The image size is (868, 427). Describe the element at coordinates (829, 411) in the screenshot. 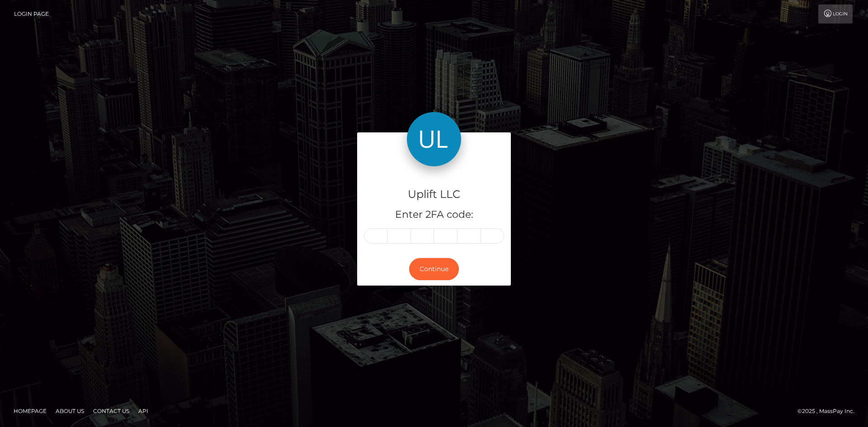

I see `div: © 2025 , MassPay Inc.` at that location.